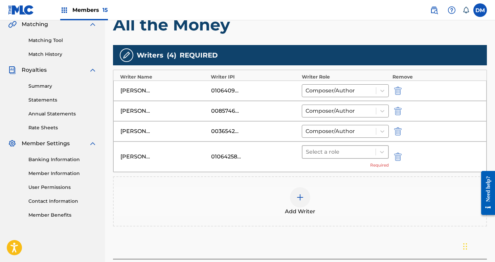  Describe the element at coordinates (46, 143) in the screenshot. I see `span: Member Settings` at that location.